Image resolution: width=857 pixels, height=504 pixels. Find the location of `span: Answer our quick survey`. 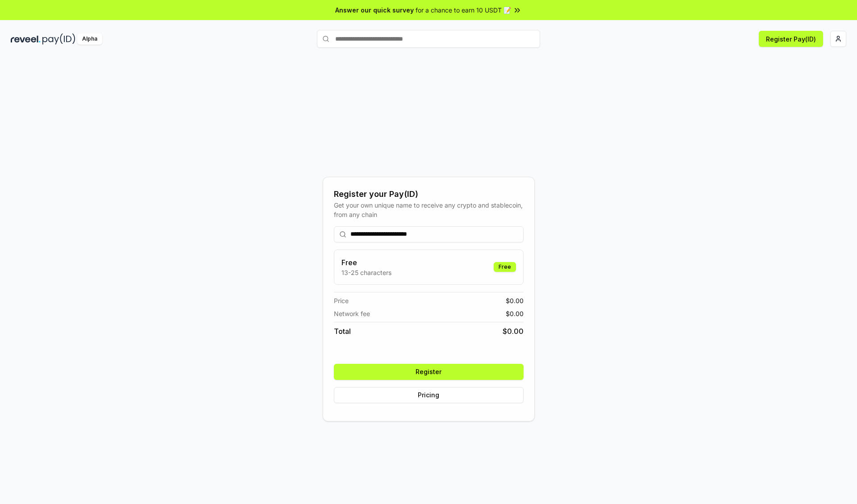

span: Answer our quick survey is located at coordinates (375, 9).